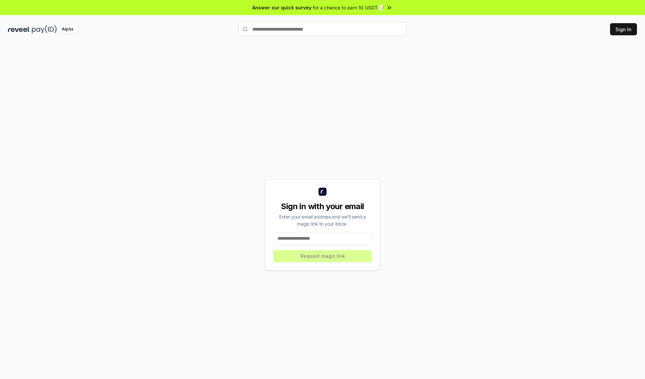 The width and height of the screenshot is (645, 379). What do you see at coordinates (349, 7) in the screenshot?
I see `span: for a chance to earn 10 USDT 📝` at bounding box center [349, 7].